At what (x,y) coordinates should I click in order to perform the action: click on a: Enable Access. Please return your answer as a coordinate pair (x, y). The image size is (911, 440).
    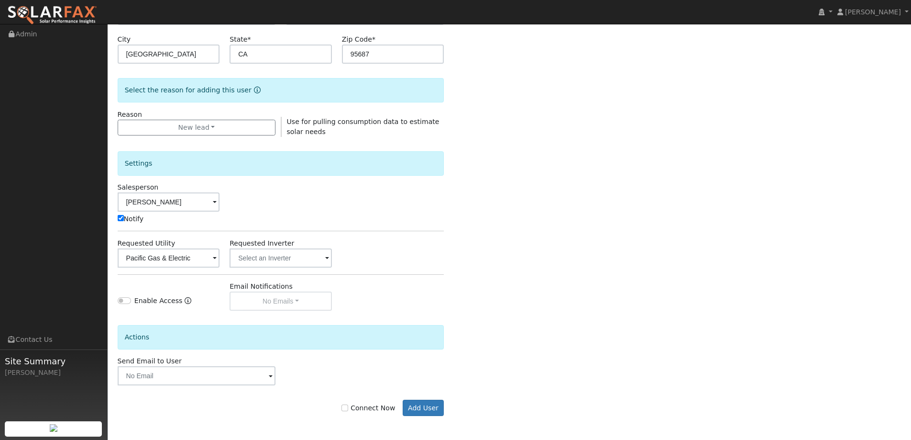
    Looking at the image, I should click on (188, 303).